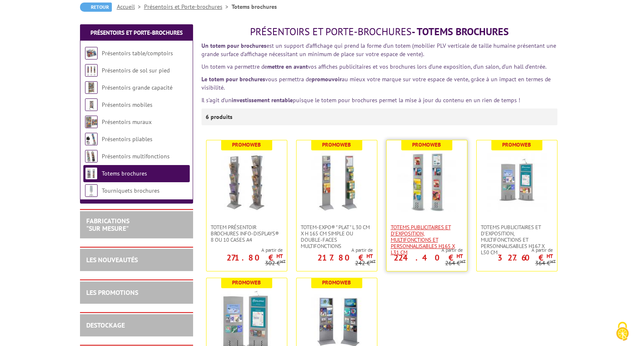 The width and height of the screenshot is (637, 346). I want to click on img: Présentoirs mobiles, so click(91, 105).